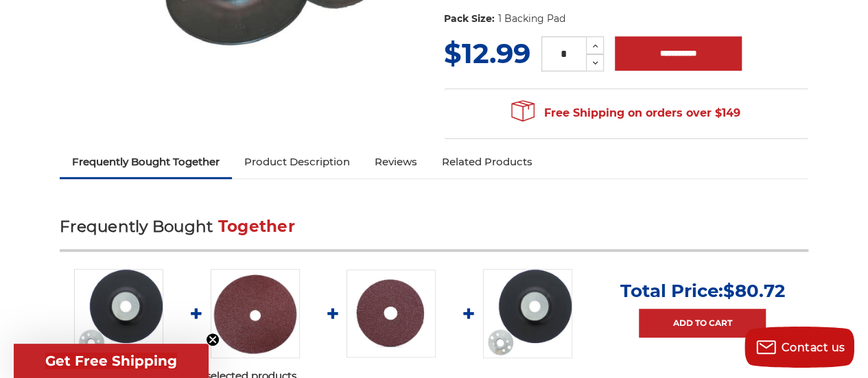 The width and height of the screenshot is (868, 378). Describe the element at coordinates (531, 19) in the screenshot. I see `dd: 1 Backing Pad` at that location.